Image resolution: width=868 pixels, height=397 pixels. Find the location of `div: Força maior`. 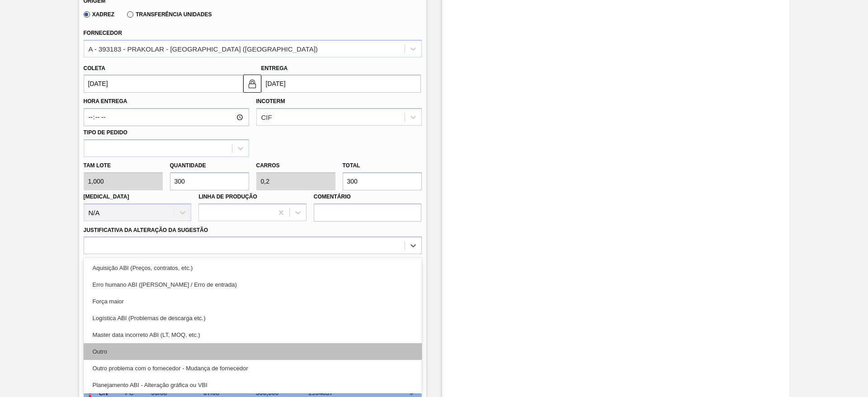

div: Força maior is located at coordinates (253, 301).